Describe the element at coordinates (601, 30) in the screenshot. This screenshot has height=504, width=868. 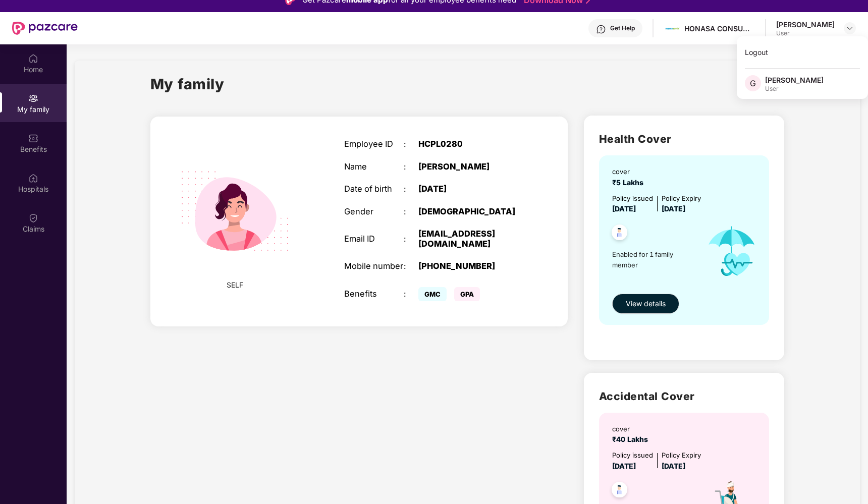
I see `img: svg+xml;base64,PHN2ZyBpZD0iSGVscC0zMngzMiIgeG1sbnM9Imh0dHA6Ly93d3cudzMub3JnLzIwMDAvc3ZnIiB3aWR0aD...` at that location.